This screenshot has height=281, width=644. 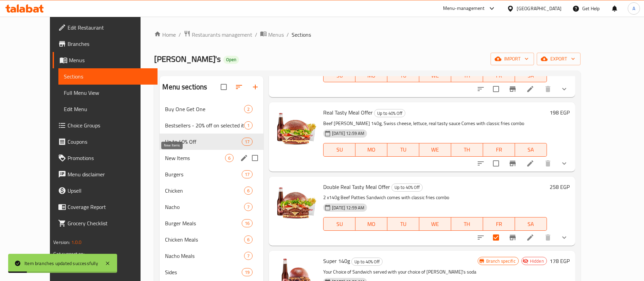 I want to click on span: Menu disclaimer, so click(x=110, y=174).